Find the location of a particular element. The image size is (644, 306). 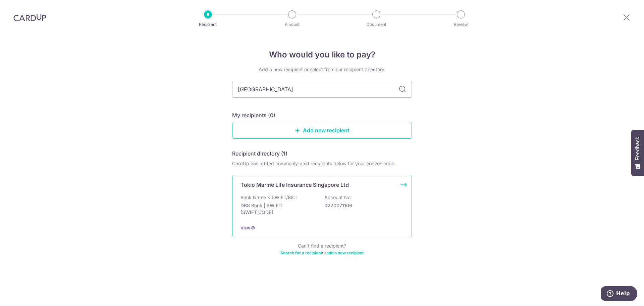

p: Amount is located at coordinates (292, 24).